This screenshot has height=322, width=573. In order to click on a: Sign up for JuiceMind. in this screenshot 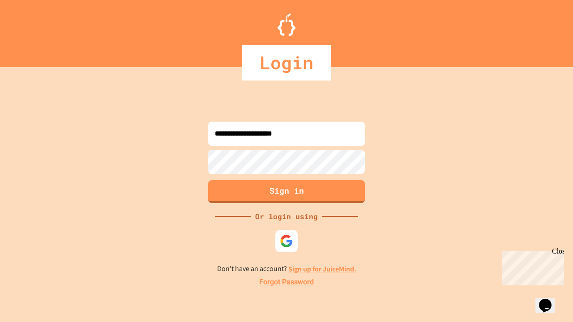, I will do `click(322, 269)`.